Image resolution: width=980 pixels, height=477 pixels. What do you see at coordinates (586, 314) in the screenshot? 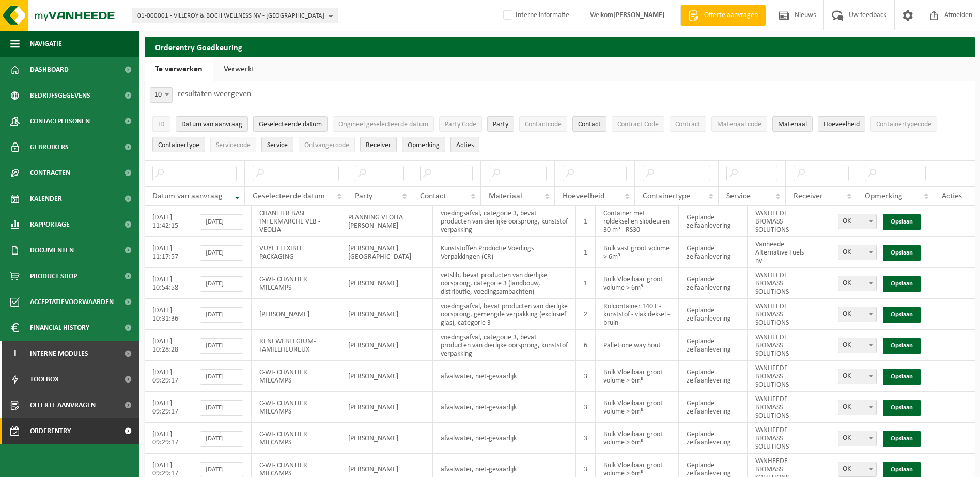
I see `td: 2` at bounding box center [586, 314].